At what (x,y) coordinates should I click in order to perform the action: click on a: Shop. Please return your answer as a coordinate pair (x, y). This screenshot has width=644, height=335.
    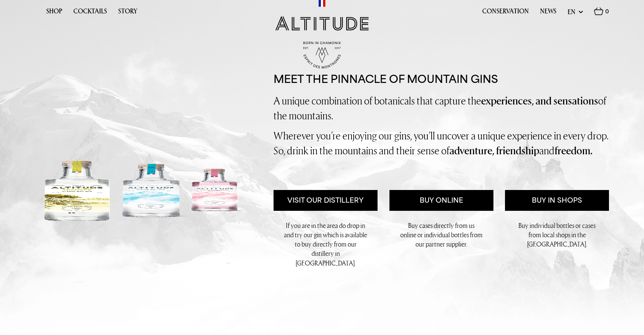
    Looking at the image, I should click on (54, 13).